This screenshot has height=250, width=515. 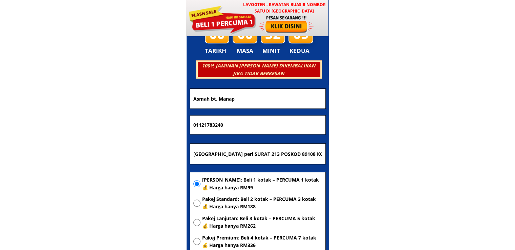 I want to click on input: Nama penuh, so click(x=258, y=98).